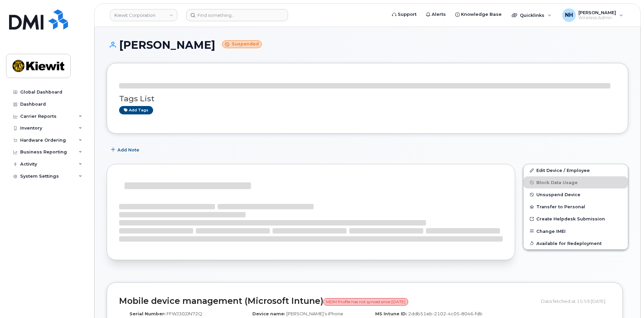  What do you see at coordinates (147, 314) in the screenshot?
I see `label: Serial Number:` at bounding box center [147, 314].